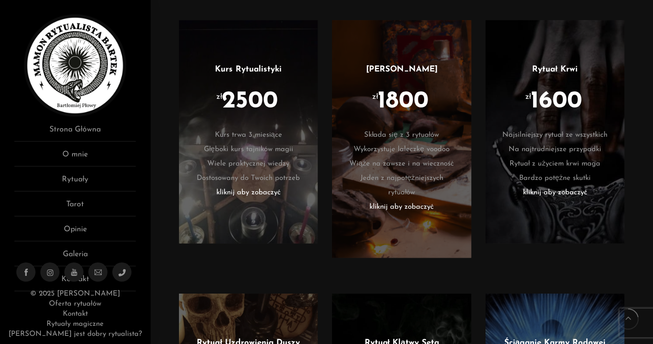 The width and height of the screenshot is (653, 344). Describe the element at coordinates (401, 135) in the screenshot. I see `li: Składa się z 3 rytuałów` at that location.